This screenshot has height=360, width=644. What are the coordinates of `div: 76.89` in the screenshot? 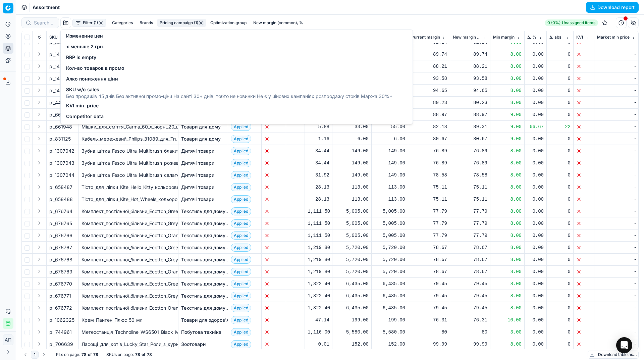 It's located at (470, 151).